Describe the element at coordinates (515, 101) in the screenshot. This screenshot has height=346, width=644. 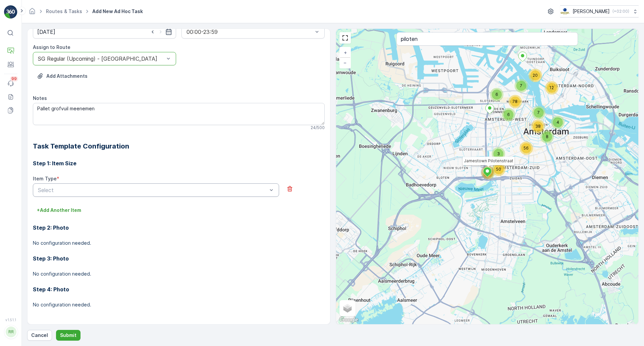
I see `span: 78` at that location.